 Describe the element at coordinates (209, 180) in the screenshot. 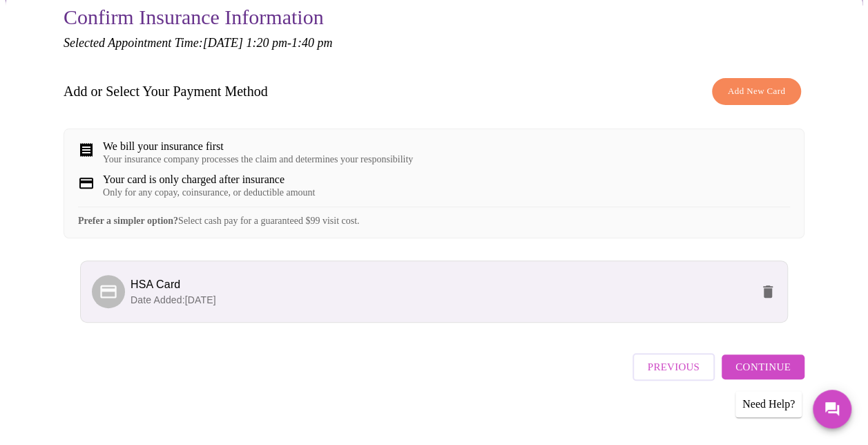

I see `div: Your card is only charged after insurance` at that location.